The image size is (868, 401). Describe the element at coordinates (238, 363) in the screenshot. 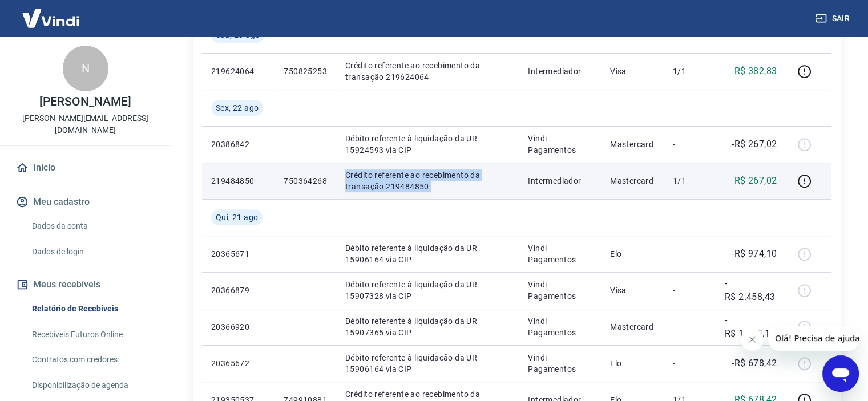

I see `p: 20365672` at that location.